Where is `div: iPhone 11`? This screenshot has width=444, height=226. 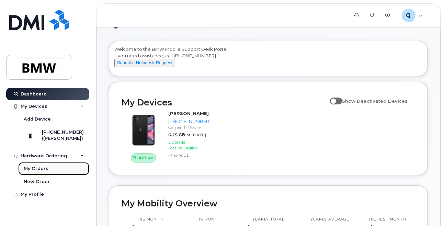
div: iPhone 11 is located at coordinates (190, 155).